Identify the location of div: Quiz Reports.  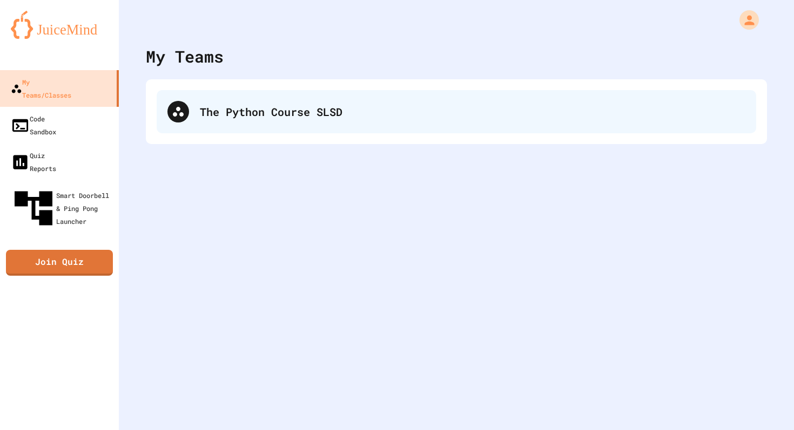
(33, 162).